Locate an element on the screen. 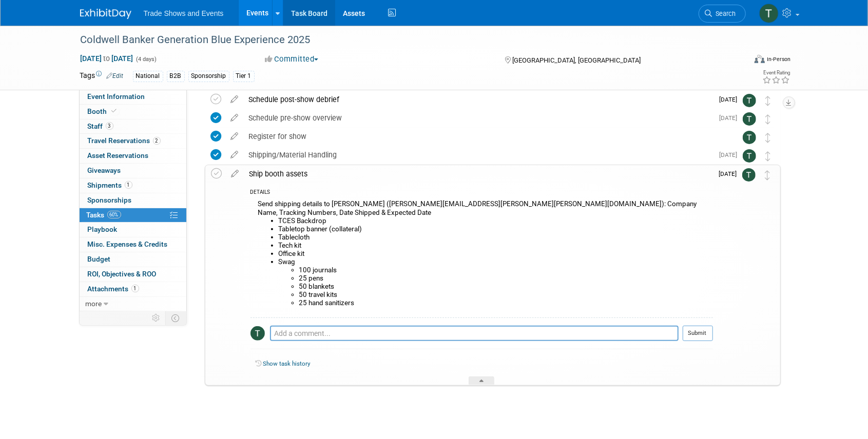 The height and width of the screenshot is (439, 868). a: Staff3 is located at coordinates (133, 126).